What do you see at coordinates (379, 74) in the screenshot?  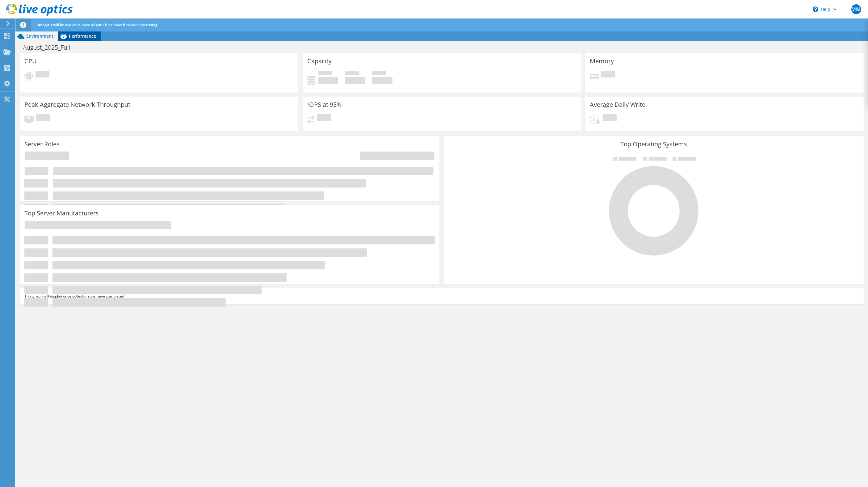 I see `span: Total` at bounding box center [379, 74].